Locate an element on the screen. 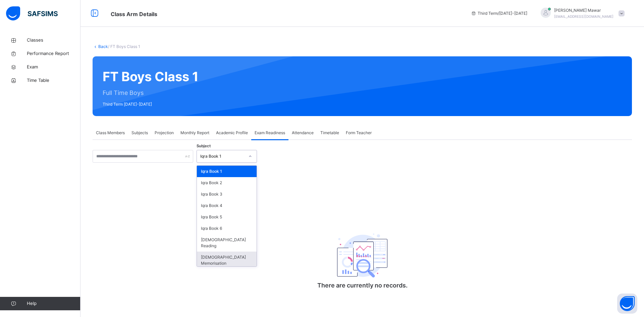 Image resolution: width=644 pixels, height=317 pixels. span: Performance Report is located at coordinates (54, 54).